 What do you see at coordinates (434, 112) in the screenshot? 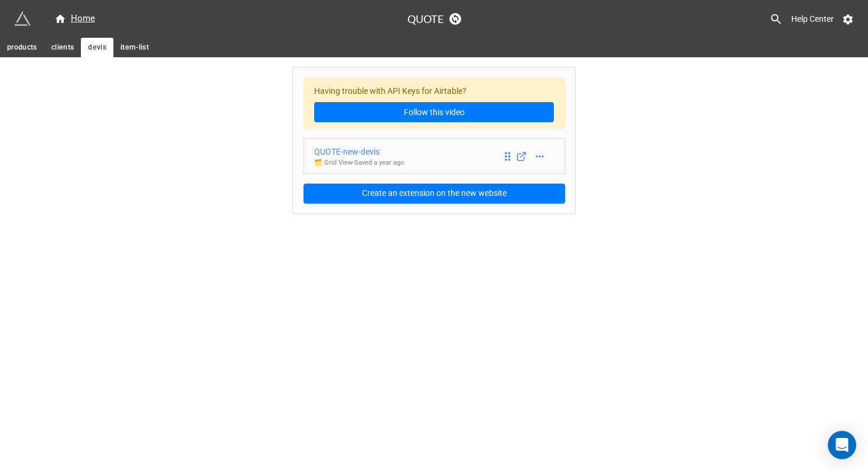
I see `a: Follow this video` at bounding box center [434, 112].